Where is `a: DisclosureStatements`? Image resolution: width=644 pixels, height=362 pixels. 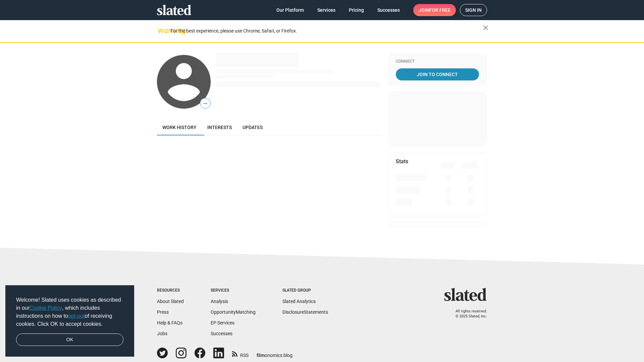
a: DisclosureStatements is located at coordinates (305, 312).